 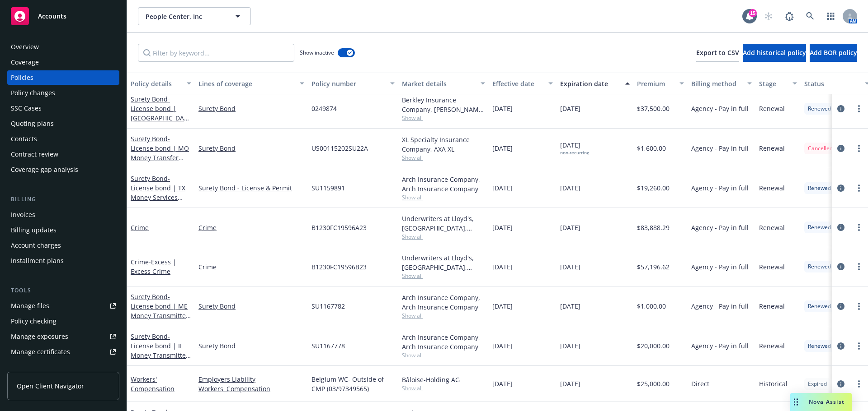 I want to click on div: XL Specialty Insurance Company, AXA XL, so click(x=443, y=144).